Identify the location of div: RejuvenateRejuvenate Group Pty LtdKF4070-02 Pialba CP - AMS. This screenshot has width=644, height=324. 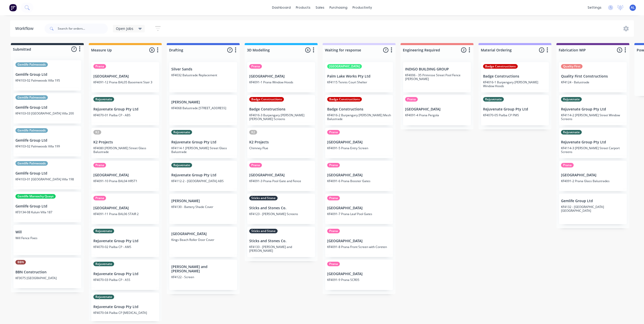
(125, 242).